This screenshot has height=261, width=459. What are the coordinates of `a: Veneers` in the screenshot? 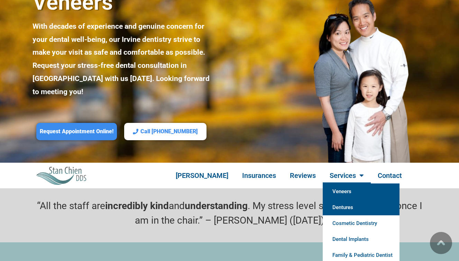 It's located at (361, 191).